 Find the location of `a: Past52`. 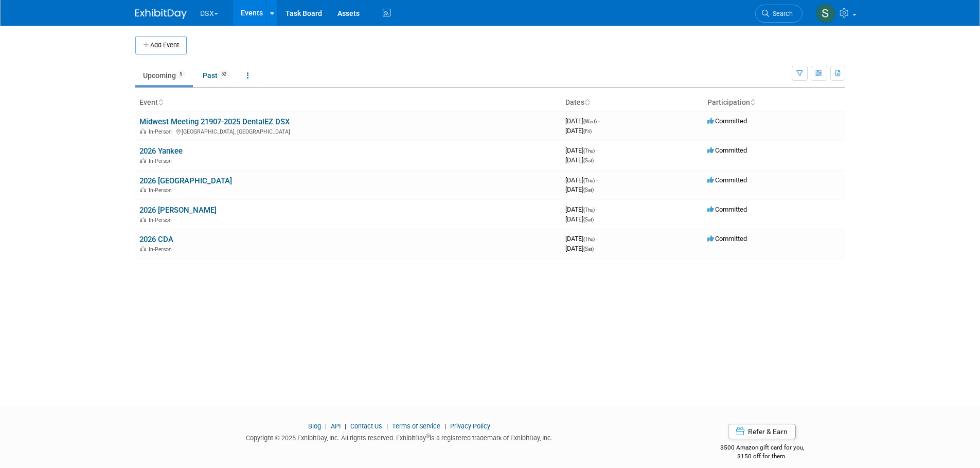

a: Past52 is located at coordinates (216, 75).